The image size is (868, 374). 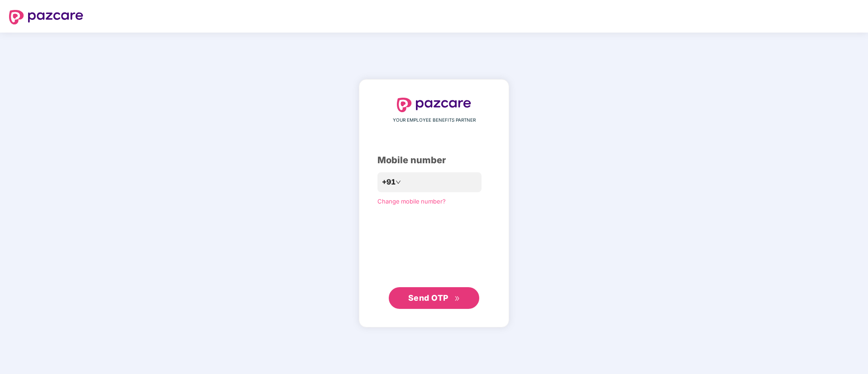 What do you see at coordinates (411, 201) in the screenshot?
I see `a: Change mobile number?` at bounding box center [411, 201].